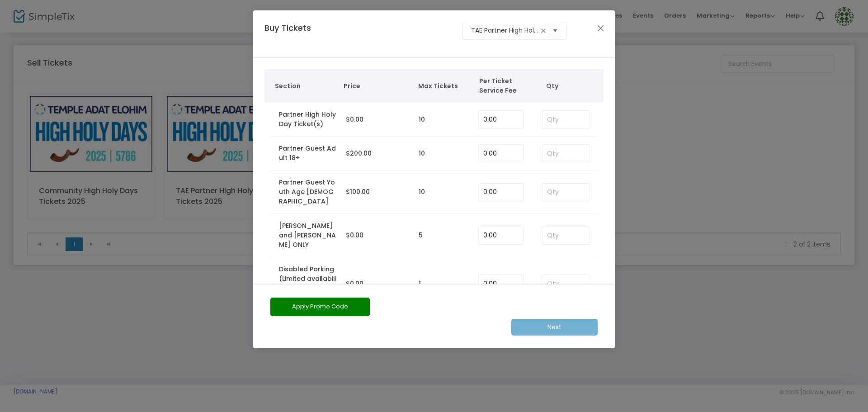  Describe the element at coordinates (359, 153) in the screenshot. I see `span: $200.00` at that location.